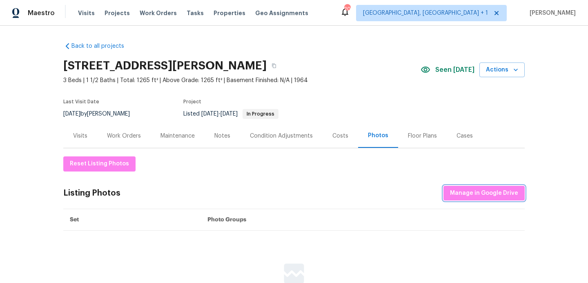 Image resolution: width=588 pixels, height=283 pixels. I want to click on div: Maintenance, so click(178, 136).